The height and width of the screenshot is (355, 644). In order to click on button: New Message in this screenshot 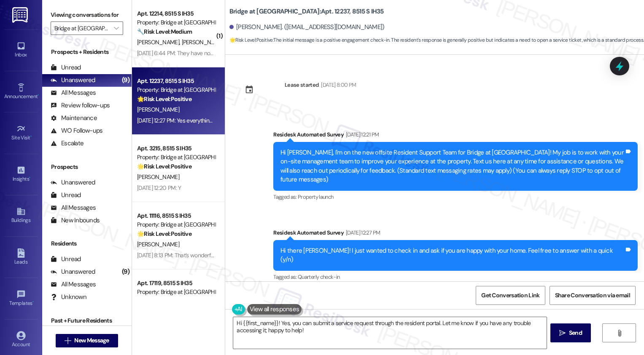, I will do `click(87, 341)`.